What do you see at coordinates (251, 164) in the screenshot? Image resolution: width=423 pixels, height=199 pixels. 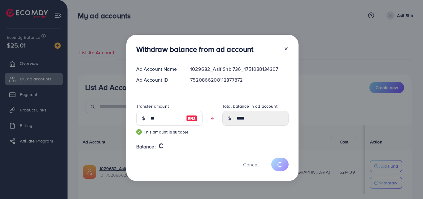 I see `button: Cancel` at bounding box center [251, 164].